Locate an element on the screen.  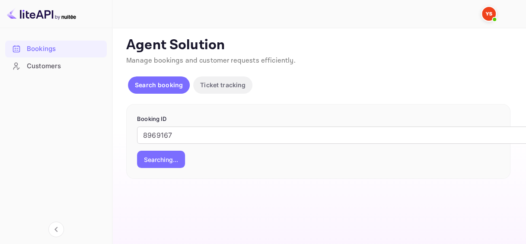
p: Ticket tracking is located at coordinates (223, 85).